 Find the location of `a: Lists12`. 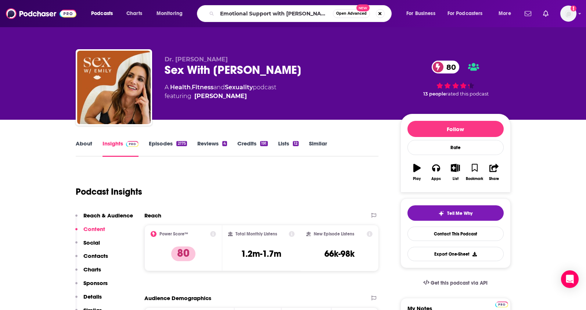

a: Lists12 is located at coordinates (288, 148).